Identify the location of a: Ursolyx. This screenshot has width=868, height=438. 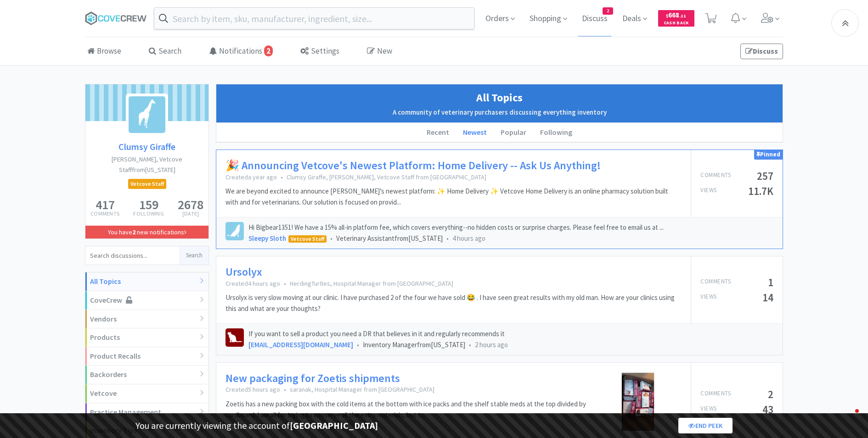
(244, 272).